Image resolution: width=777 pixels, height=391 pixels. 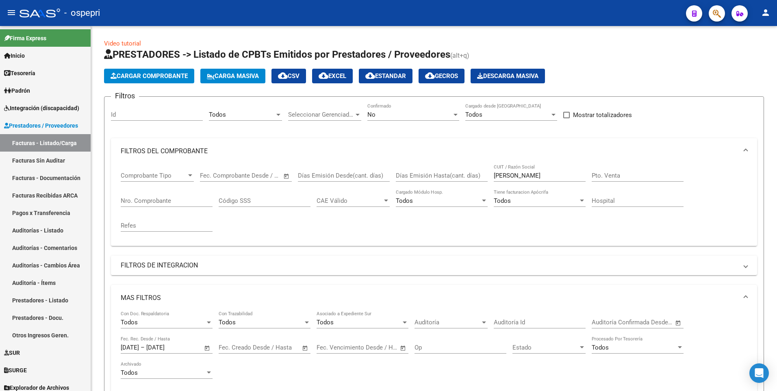 I want to click on mat-expansion-panel-header: FILTROS DE INTEGRACION, so click(x=434, y=265).